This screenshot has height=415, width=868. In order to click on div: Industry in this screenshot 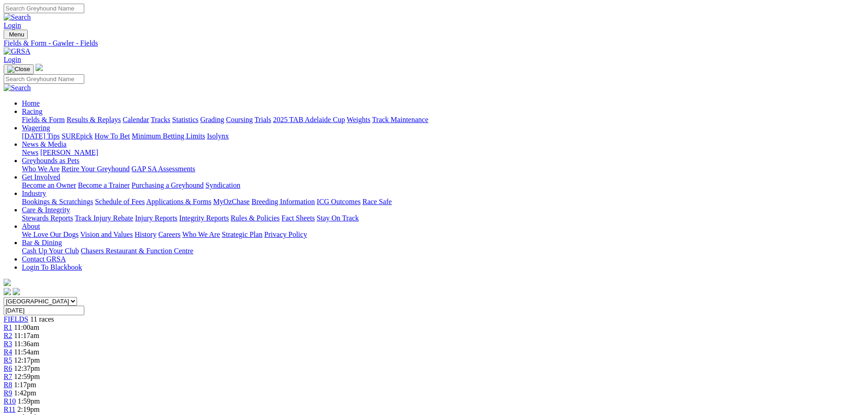, I will do `click(442, 202)`.